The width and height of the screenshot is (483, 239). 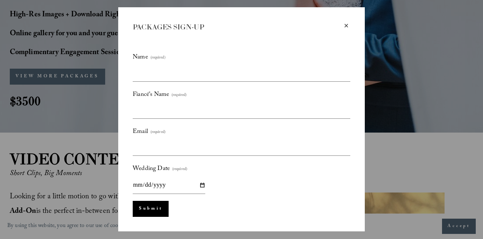 What do you see at coordinates (140, 58) in the screenshot?
I see `span: Name` at bounding box center [140, 58].